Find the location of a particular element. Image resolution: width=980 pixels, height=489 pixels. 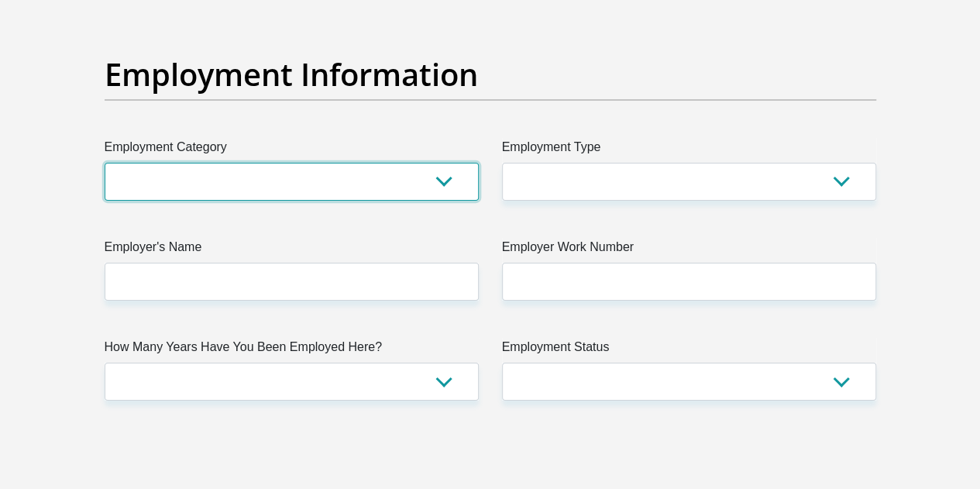

label: How Many Years Have You Been Employed Here? is located at coordinates (291, 350).